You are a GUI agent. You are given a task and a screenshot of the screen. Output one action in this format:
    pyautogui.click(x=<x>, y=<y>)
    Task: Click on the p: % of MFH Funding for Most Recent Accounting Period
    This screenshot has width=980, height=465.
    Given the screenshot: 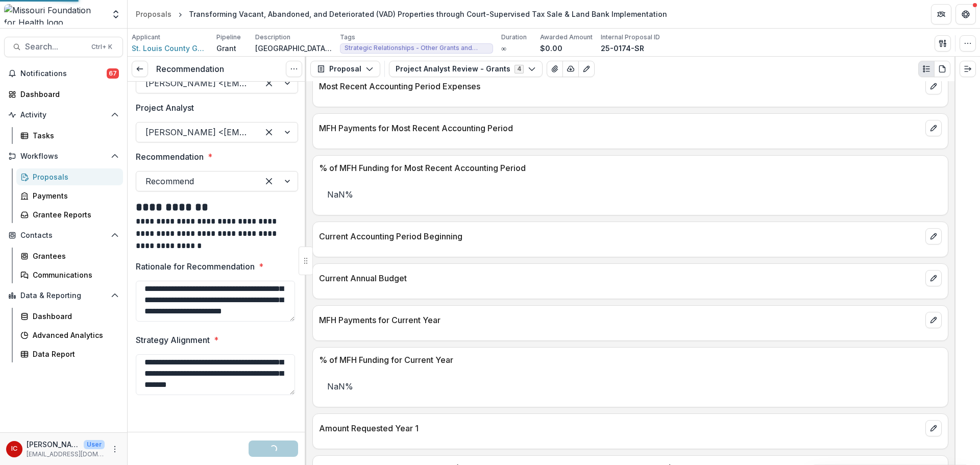 What is the action you would take?
    pyautogui.click(x=628, y=168)
    